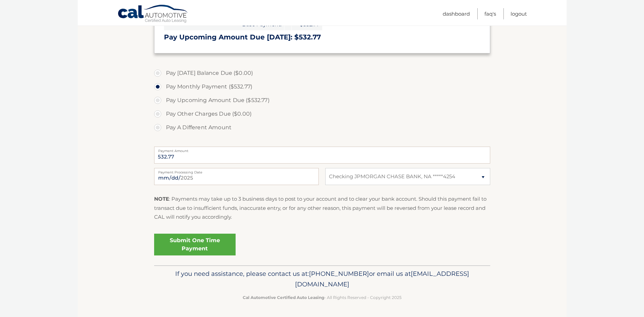  What do you see at coordinates (322, 86) in the screenshot?
I see `label: Pay Monthly Payment ($532.77)` at bounding box center [322, 86].